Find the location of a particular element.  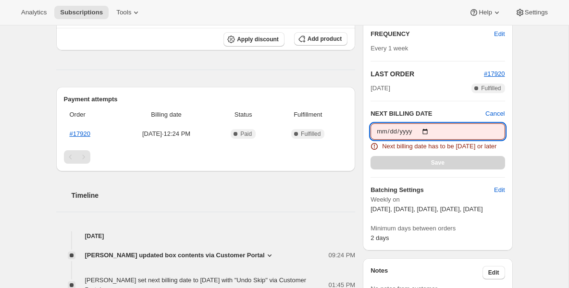

button: Tools is located at coordinates (128, 12).